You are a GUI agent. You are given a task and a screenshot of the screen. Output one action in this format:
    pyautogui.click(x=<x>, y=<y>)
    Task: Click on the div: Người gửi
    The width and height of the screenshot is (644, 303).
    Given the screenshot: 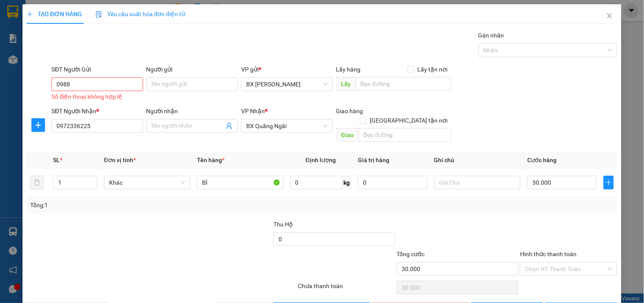 What is the action you would take?
    pyautogui.click(x=192, y=69)
    